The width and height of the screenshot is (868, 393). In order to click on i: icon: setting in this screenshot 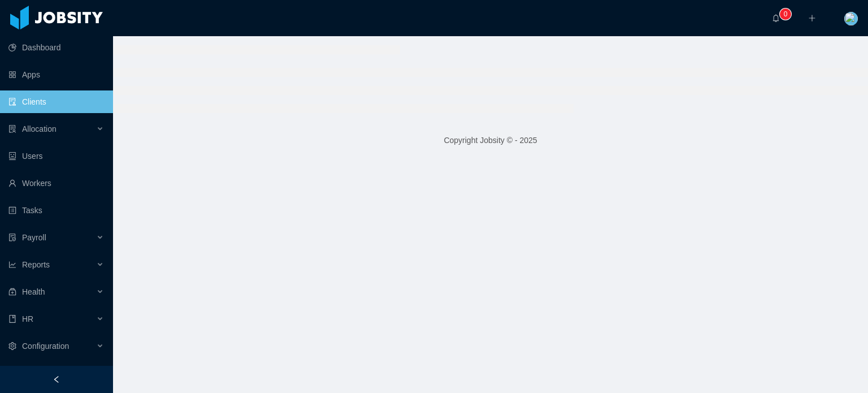, I will do `click(12, 346)`.